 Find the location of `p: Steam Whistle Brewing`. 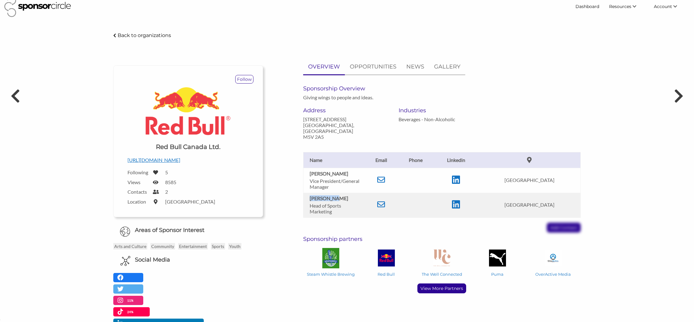

p: Steam Whistle Brewing is located at coordinates (331, 275).